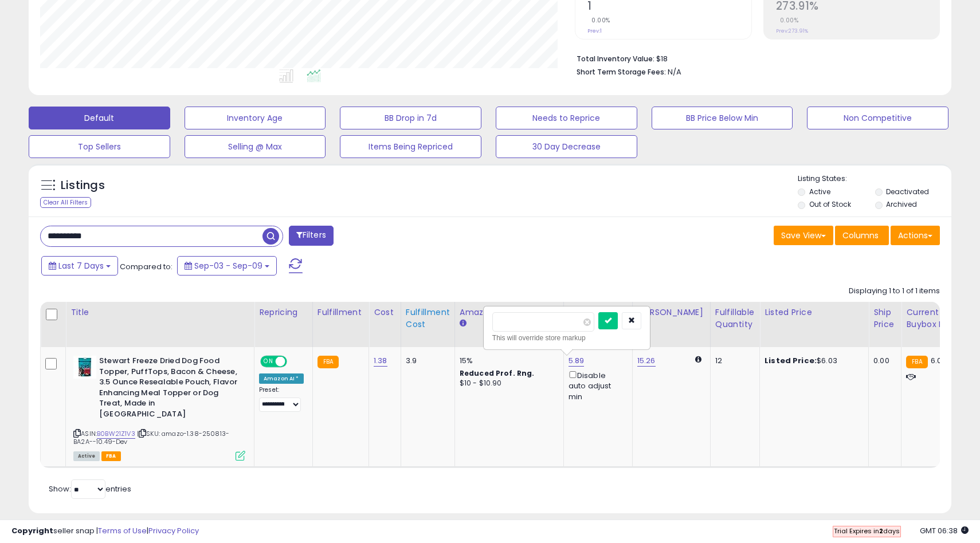 Image resolution: width=980 pixels, height=543 pixels. What do you see at coordinates (227, 266) in the screenshot?
I see `button: Sep-03 - Sep-09` at bounding box center [227, 266].